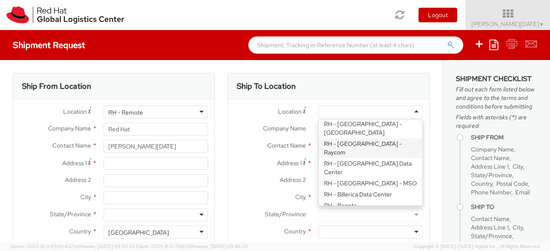 Image resolution: width=550 pixels, height=251 pixels. Describe the element at coordinates (356, 45) in the screenshot. I see `input: Shipment, Tracking or Reference Number (at least 4 chars)` at that location.